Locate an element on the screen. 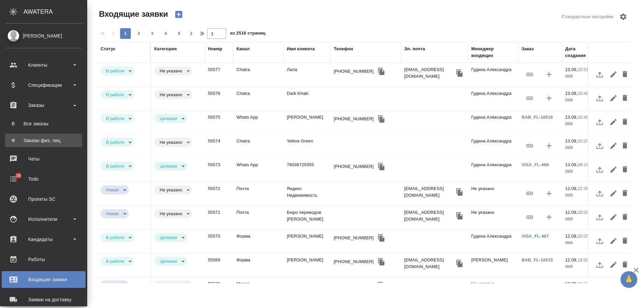 Image resolution: width=644 pixels, height=308 pixels. button: 4 is located at coordinates (166, 34).